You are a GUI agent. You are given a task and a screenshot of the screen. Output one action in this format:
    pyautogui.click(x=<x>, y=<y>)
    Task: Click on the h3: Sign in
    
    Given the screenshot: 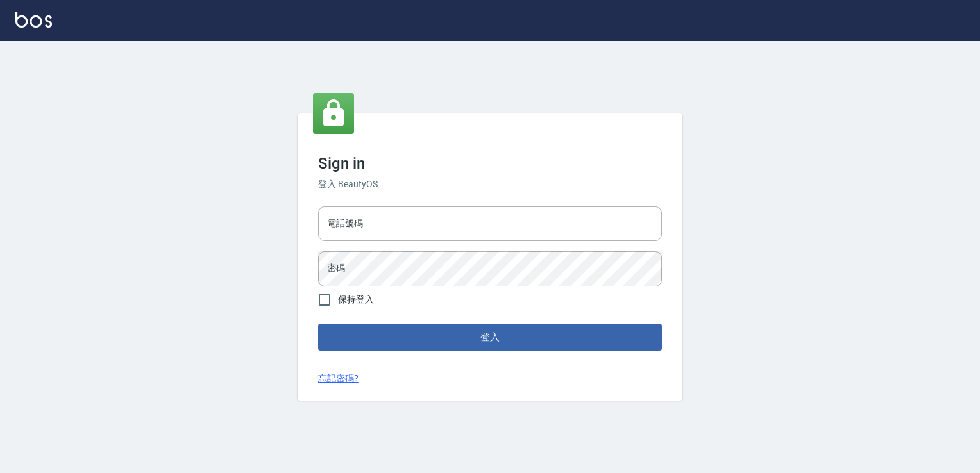 What is the action you would take?
    pyautogui.click(x=490, y=163)
    